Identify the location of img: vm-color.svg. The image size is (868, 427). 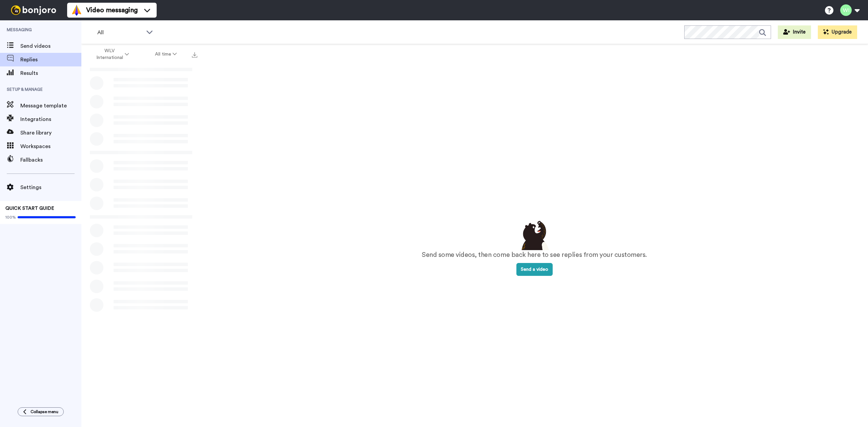
(77, 10).